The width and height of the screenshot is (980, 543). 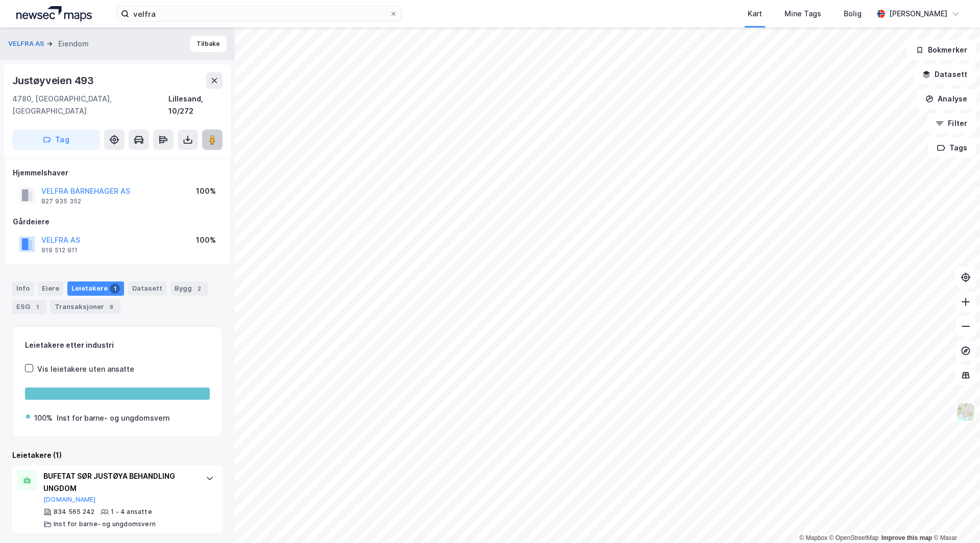 I want to click on div: BUFETAT SØR JUSTØYA BEHANDLING UNGDOM, so click(x=120, y=483).